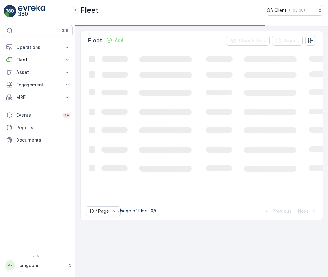 The height and width of the screenshot is (277, 328). What do you see at coordinates (38, 60) in the screenshot?
I see `button: Fleet` at bounding box center [38, 60].